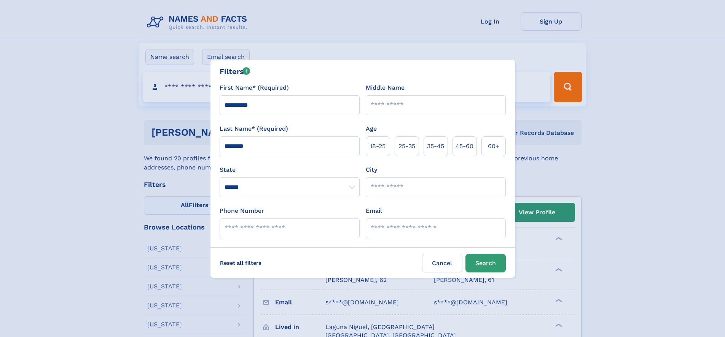  Describe the element at coordinates (464, 146) in the screenshot. I see `span: 45‑60` at that location.